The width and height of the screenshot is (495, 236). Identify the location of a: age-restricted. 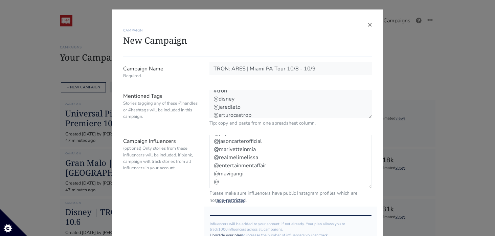
(231, 200).